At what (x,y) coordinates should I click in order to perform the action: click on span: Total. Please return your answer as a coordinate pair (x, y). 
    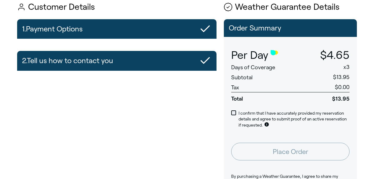
    Looking at the image, I should click on (267, 98).